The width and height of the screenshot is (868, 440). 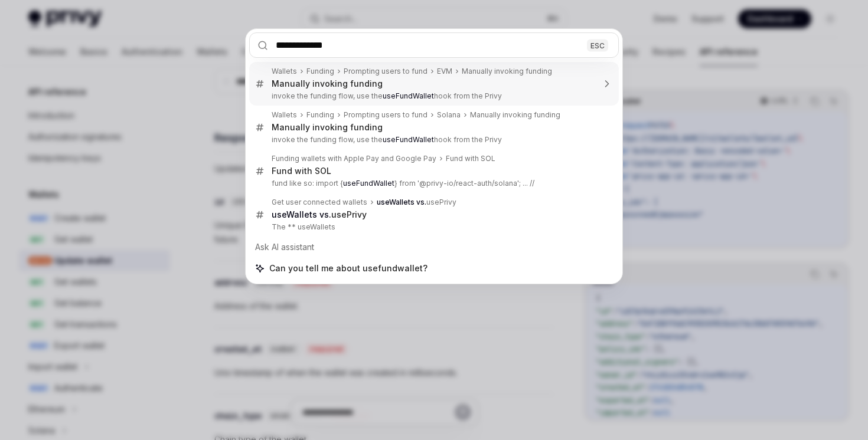 What do you see at coordinates (445, 71) in the screenshot?
I see `div: EVM` at bounding box center [445, 71].